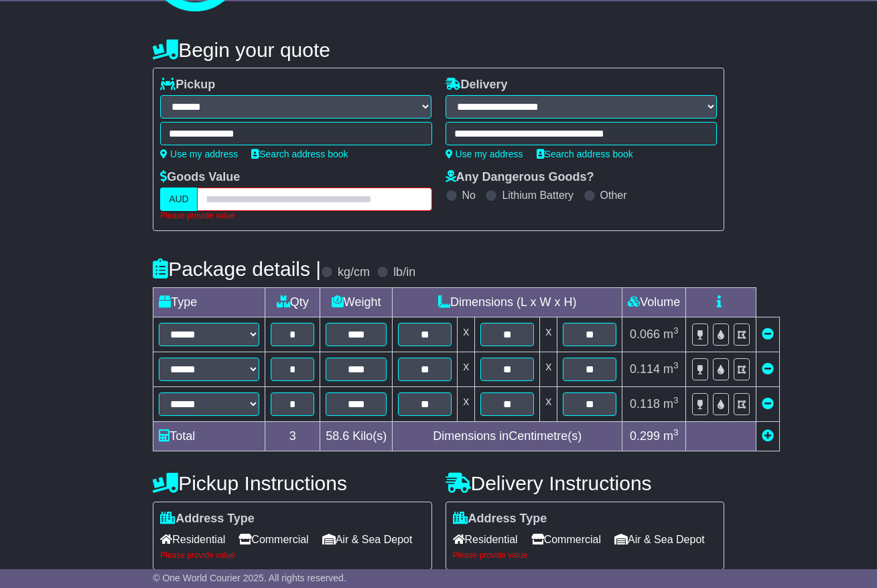 Image resolution: width=877 pixels, height=588 pixels. Describe the element at coordinates (236, 268) in the screenshot. I see `h4: Package details |` at that location.